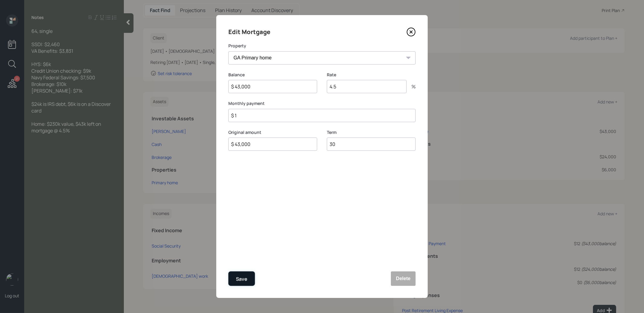 The width and height of the screenshot is (644, 313). What do you see at coordinates (249, 32) in the screenshot?
I see `h4: Edit Mortgage` at bounding box center [249, 32].